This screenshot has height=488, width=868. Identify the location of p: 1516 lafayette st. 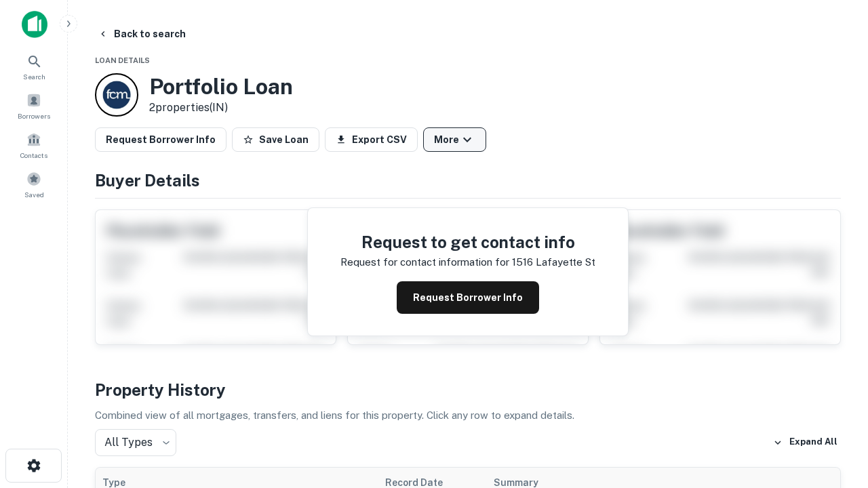
(554, 262).